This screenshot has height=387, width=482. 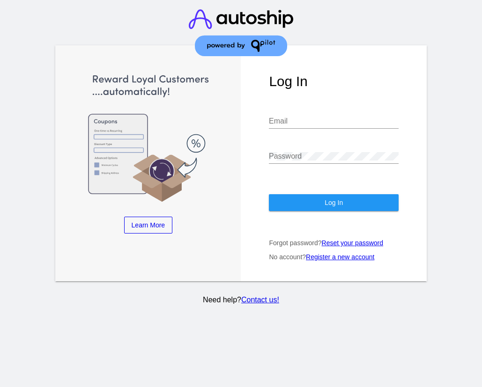 What do you see at coordinates (333, 203) in the screenshot?
I see `button: Log In` at bounding box center [333, 203].